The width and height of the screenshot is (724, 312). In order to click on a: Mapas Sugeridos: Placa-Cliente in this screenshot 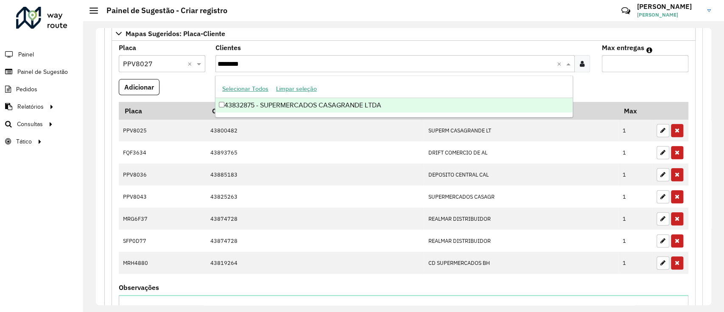, I will do `click(403, 33)`.